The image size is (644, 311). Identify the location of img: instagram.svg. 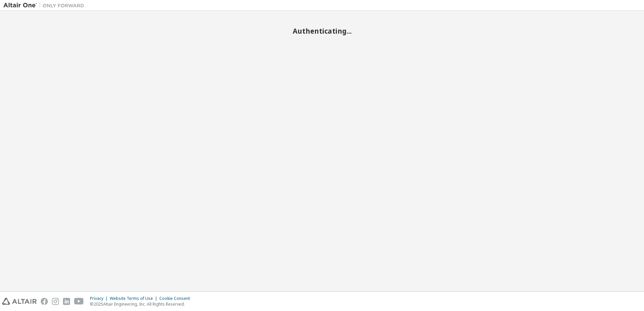
(55, 301).